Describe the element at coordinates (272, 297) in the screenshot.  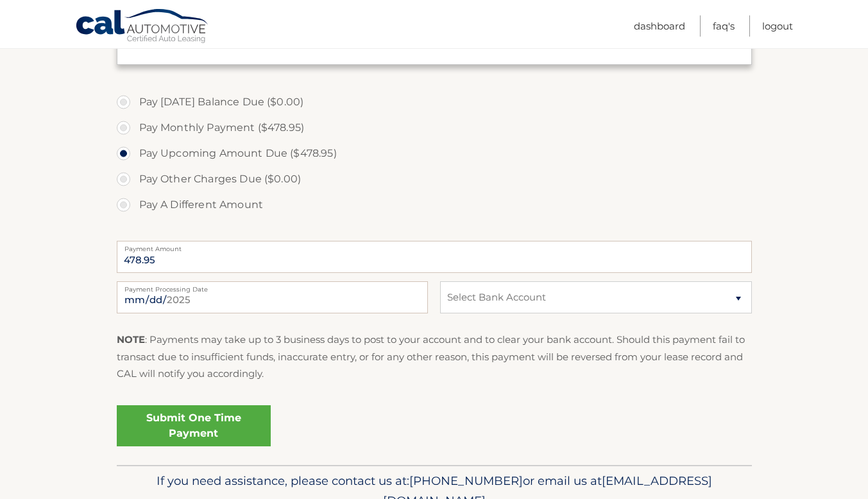
I see `input: Payment Date` at that location.